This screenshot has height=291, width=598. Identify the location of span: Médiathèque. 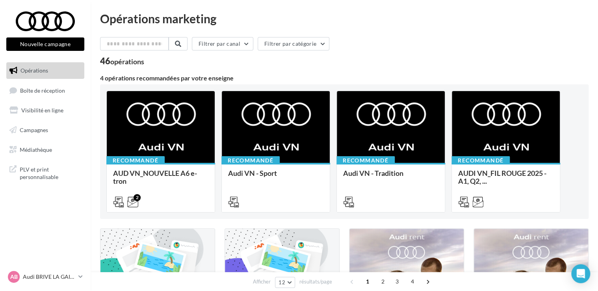
(36, 149).